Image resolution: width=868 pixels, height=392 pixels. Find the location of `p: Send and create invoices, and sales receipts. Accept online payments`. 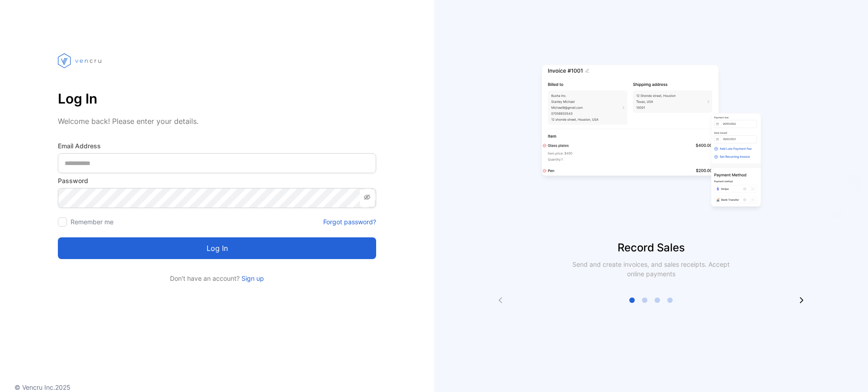

p: Send and create invoices, and sales receipts. Accept online payments is located at coordinates (651, 269).